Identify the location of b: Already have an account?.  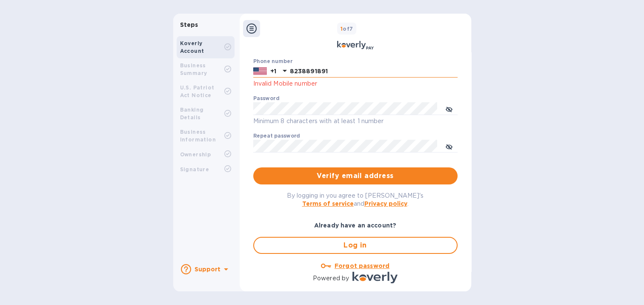
(355, 226).